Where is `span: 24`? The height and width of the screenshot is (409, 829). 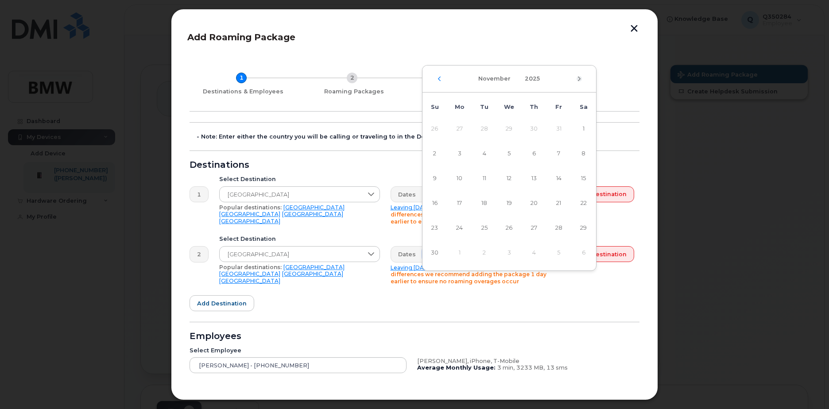 span: 24 is located at coordinates (460, 228).